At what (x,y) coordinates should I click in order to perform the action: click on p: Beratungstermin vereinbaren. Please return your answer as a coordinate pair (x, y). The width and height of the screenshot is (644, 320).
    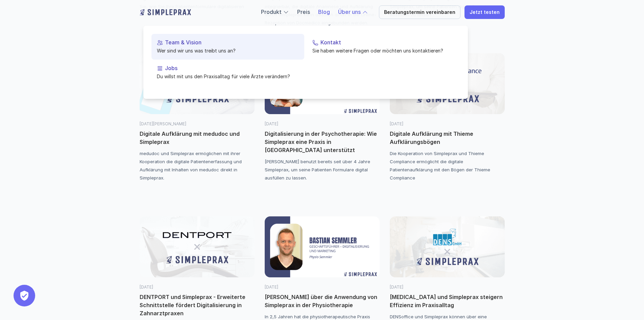
    Looking at the image, I should click on (419, 12).